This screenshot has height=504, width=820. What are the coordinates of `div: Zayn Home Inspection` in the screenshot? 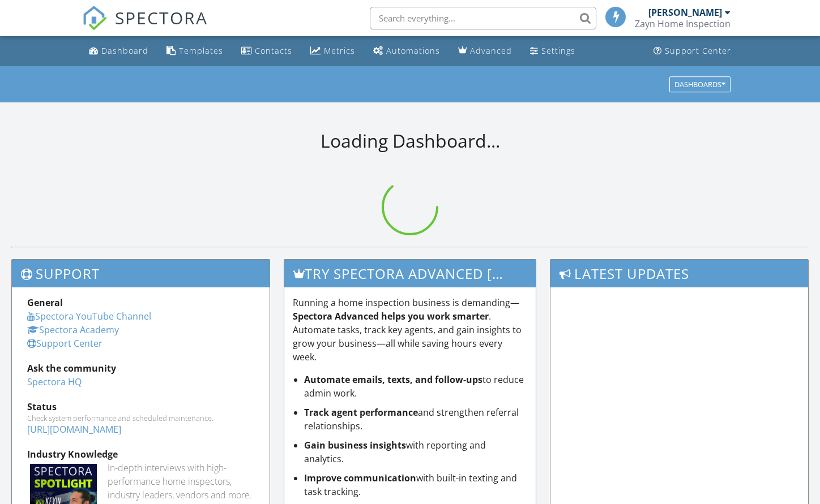 It's located at (682, 24).